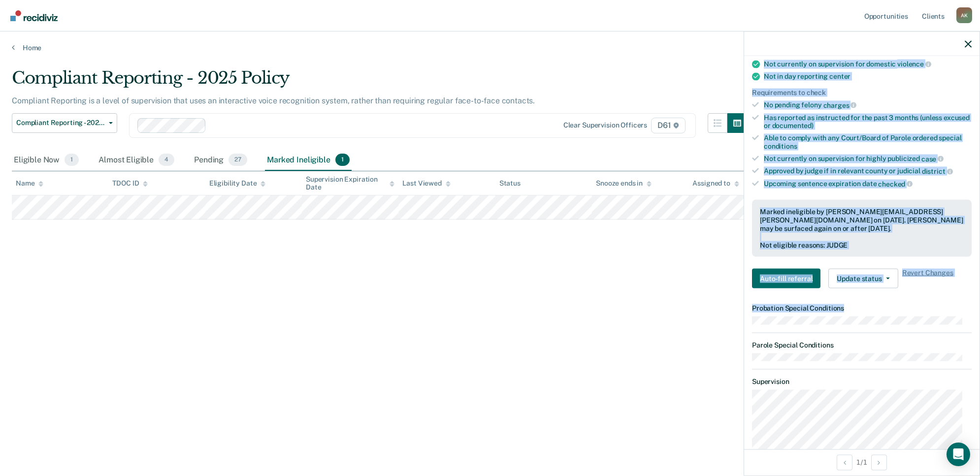 Image resolution: width=980 pixels, height=476 pixels. Describe the element at coordinates (964, 15) in the screenshot. I see `div: A K` at that location.